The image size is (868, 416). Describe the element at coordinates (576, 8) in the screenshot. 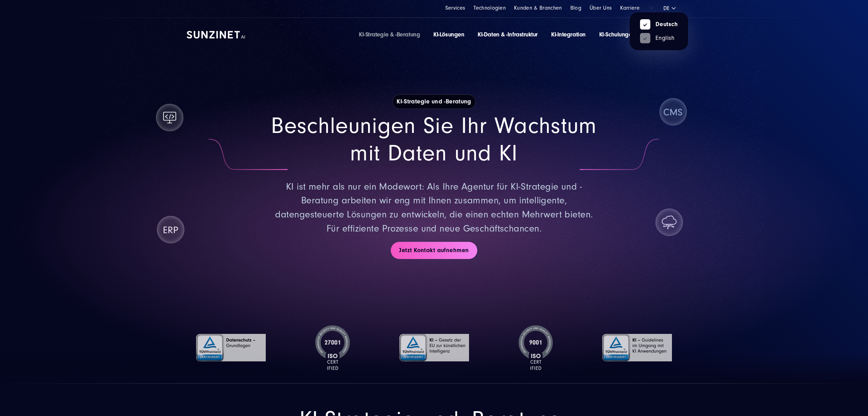

I see `a: Blog` at that location.